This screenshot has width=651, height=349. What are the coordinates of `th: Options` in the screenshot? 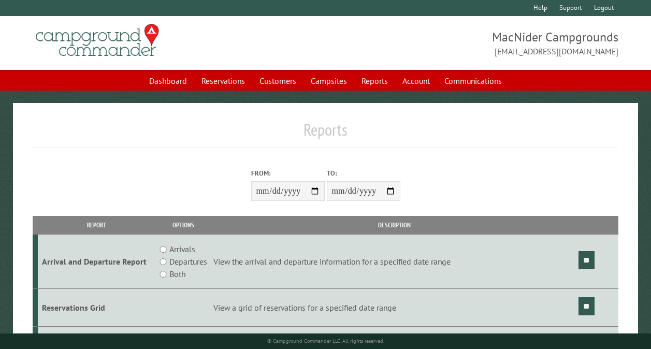 It's located at (183, 225).